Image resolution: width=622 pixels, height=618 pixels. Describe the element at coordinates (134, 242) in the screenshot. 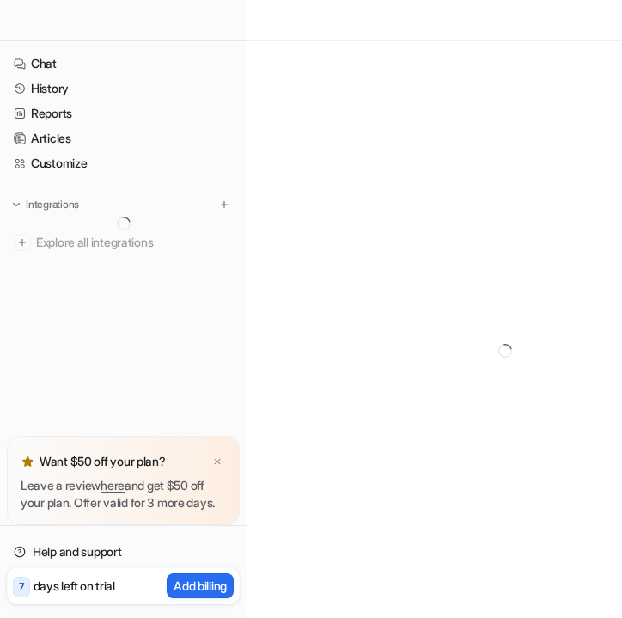

I see `span: Explore all integrations` at that location.